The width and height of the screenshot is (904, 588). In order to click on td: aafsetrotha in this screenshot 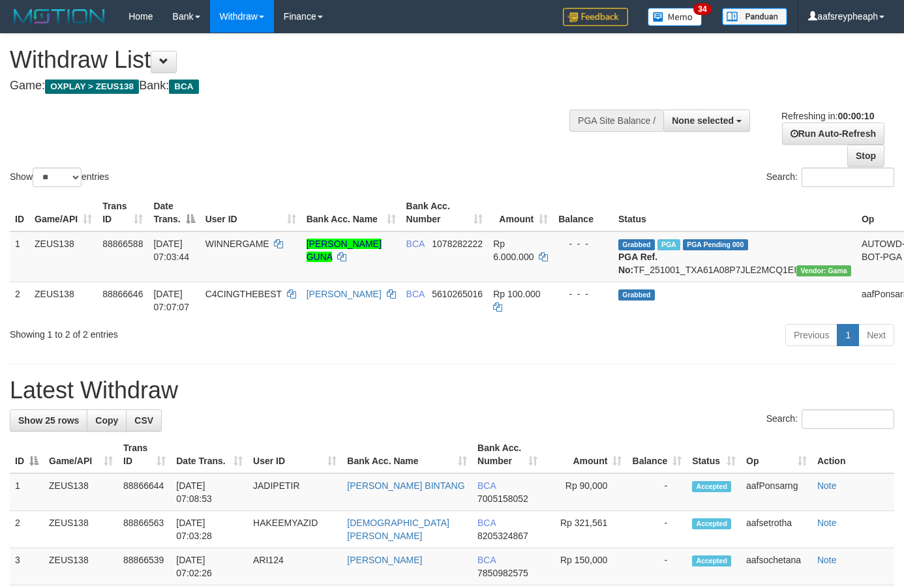, I will do `click(777, 529)`.